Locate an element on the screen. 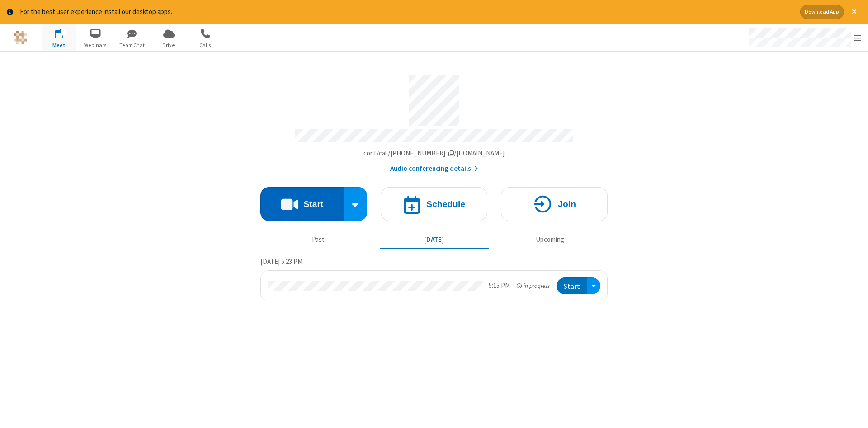  button: Audio conferencing details is located at coordinates (434, 168).